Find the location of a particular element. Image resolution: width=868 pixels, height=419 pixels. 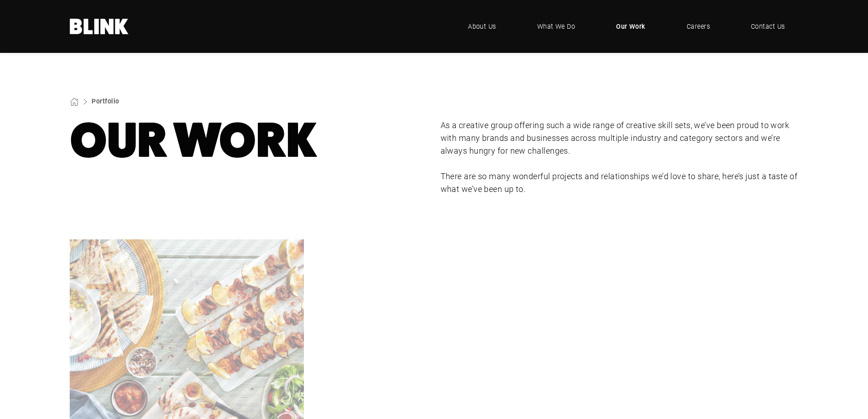

span: Our Work is located at coordinates (631, 26).